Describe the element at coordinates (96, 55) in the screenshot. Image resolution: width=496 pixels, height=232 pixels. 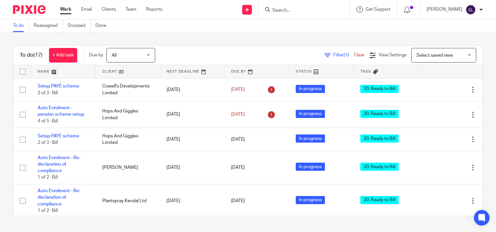
I see `p: Due by` at that location.